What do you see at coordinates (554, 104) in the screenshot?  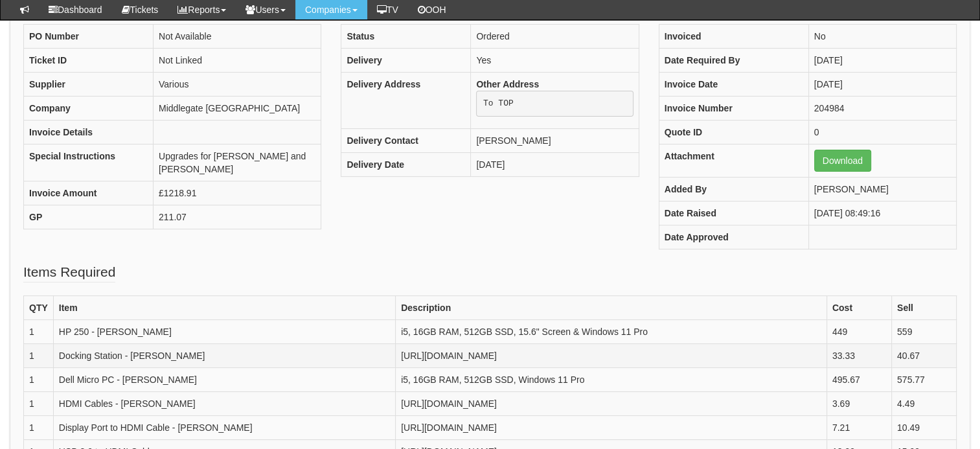 I see `pre: To TOP` at bounding box center [554, 104].